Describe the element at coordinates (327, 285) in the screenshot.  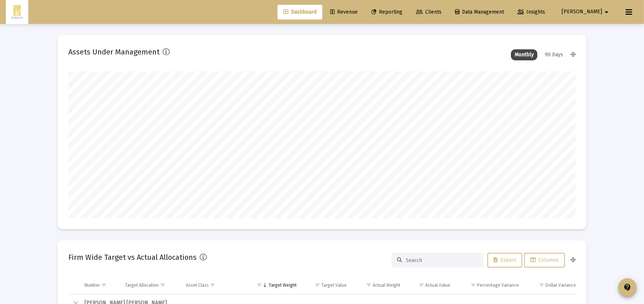
I see `td: Column Target Value` at that location.